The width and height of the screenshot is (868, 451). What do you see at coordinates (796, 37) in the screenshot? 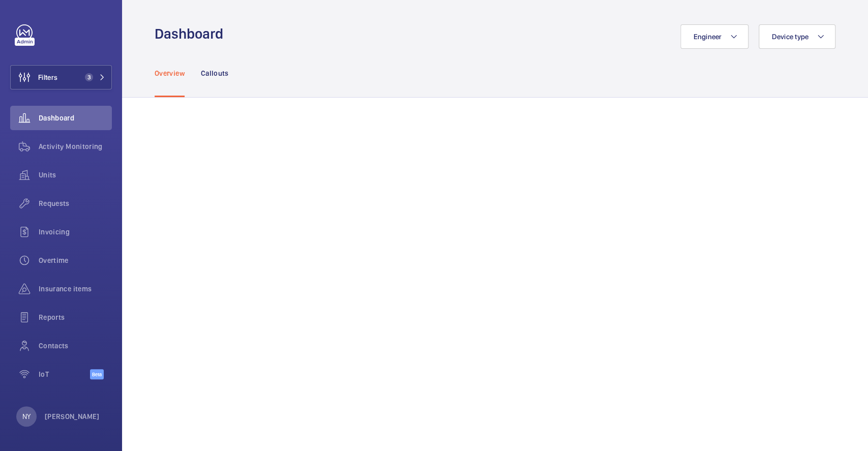
I see `button: Device type` at bounding box center [796, 37].